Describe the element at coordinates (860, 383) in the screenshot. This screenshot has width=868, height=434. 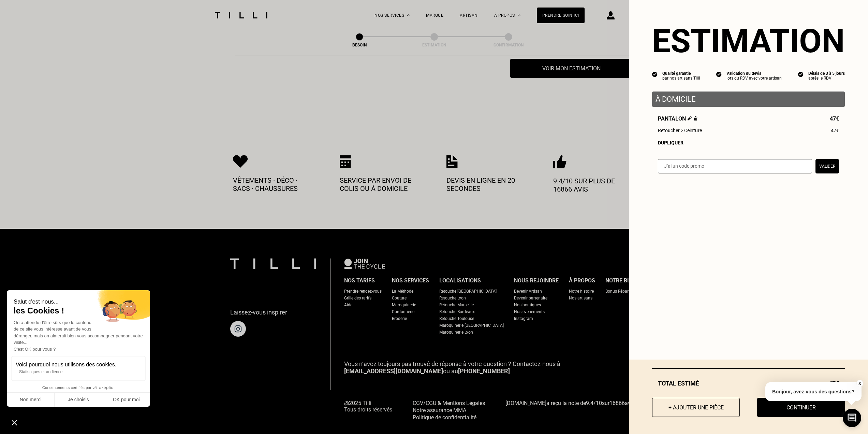
I see `button: X` at that location.